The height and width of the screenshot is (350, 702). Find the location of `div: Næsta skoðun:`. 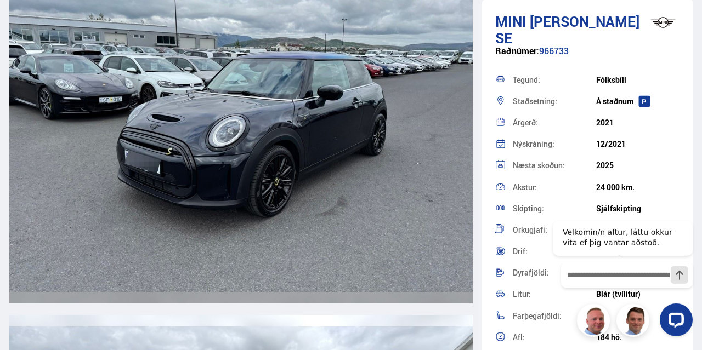

div: Næsta skoðun: is located at coordinates (554, 166).